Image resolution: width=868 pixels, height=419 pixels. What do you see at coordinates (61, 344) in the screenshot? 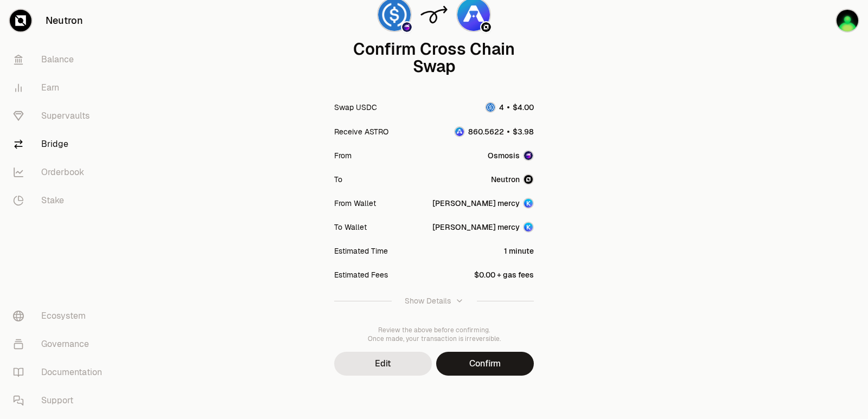
I see `a: Governance` at bounding box center [61, 344].